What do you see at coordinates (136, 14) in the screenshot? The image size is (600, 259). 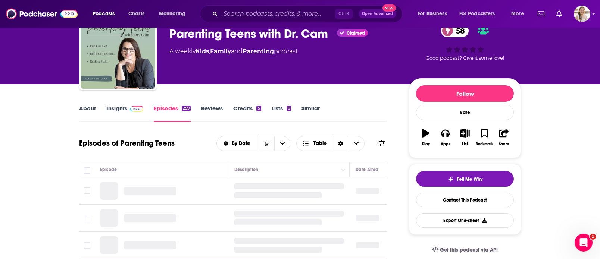 I see `span: Charts` at bounding box center [136, 14].